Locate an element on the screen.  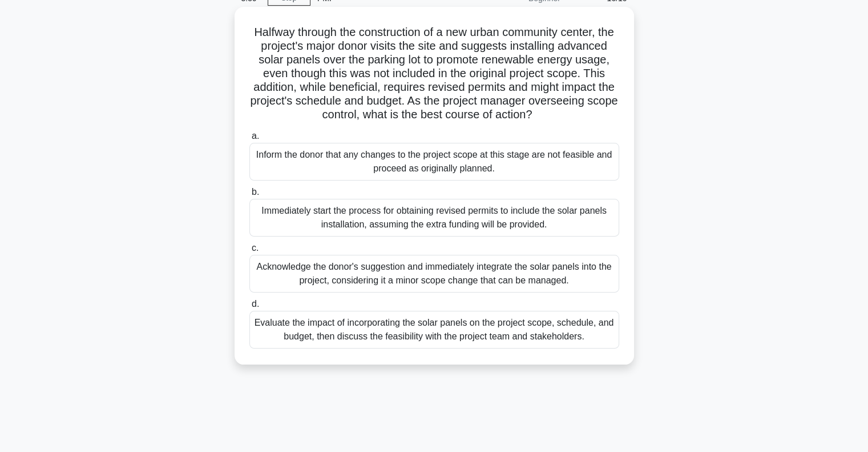
div: Inform the donor that any changes to the project scope at this stage are not feasible and proceed... is located at coordinates (435, 162).